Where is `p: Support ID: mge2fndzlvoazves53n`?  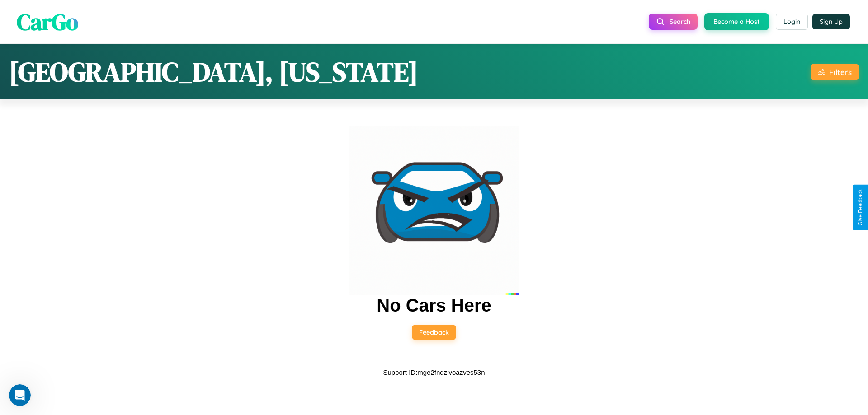
p: Support ID: mge2fndzlvoazves53n is located at coordinates (434, 372).